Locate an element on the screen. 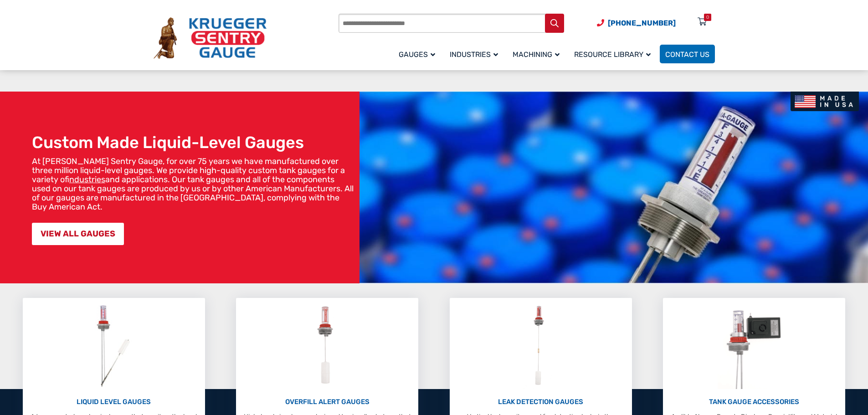 This screenshot has height=415, width=868. img: Tank Gauge Accessories is located at coordinates (754, 346).